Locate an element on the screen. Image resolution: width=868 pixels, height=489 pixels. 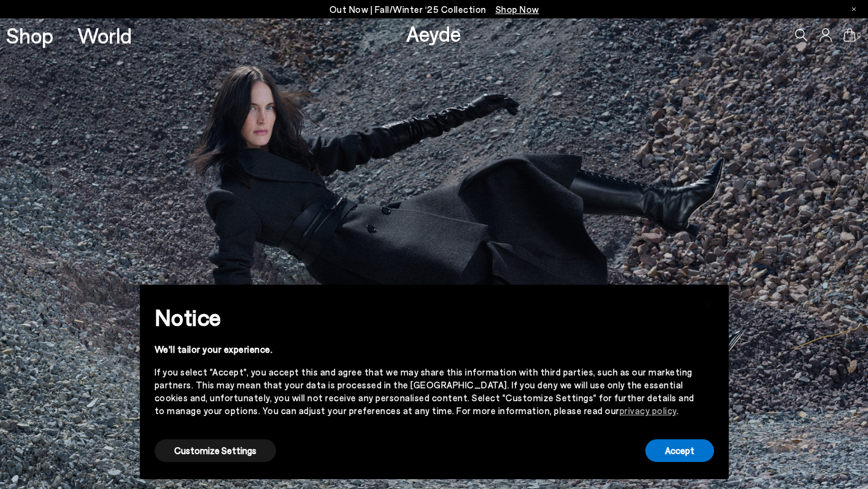
button: Close this notice is located at coordinates (709, 303).